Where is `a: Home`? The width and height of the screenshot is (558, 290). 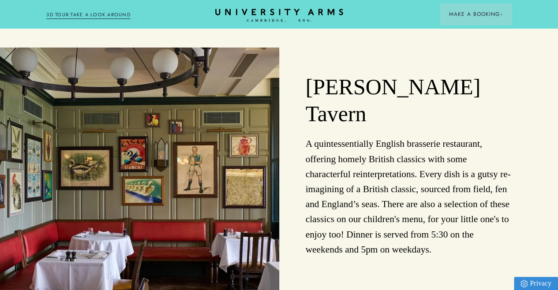
a: Home is located at coordinates (279, 15).